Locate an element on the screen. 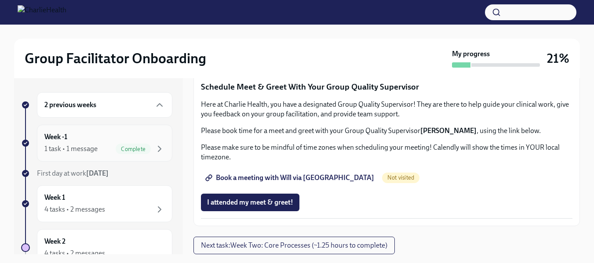 This screenshot has height=263, width=594. p: Schedule Meet & Greet With Your Group Quality Supervisor is located at coordinates (387, 87).